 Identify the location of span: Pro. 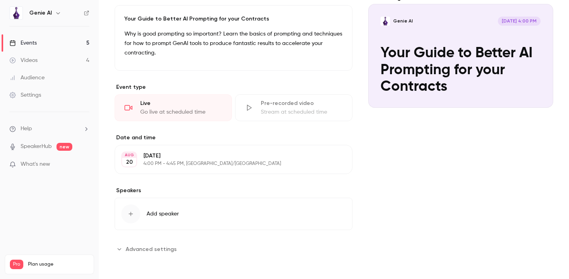
(17, 265).